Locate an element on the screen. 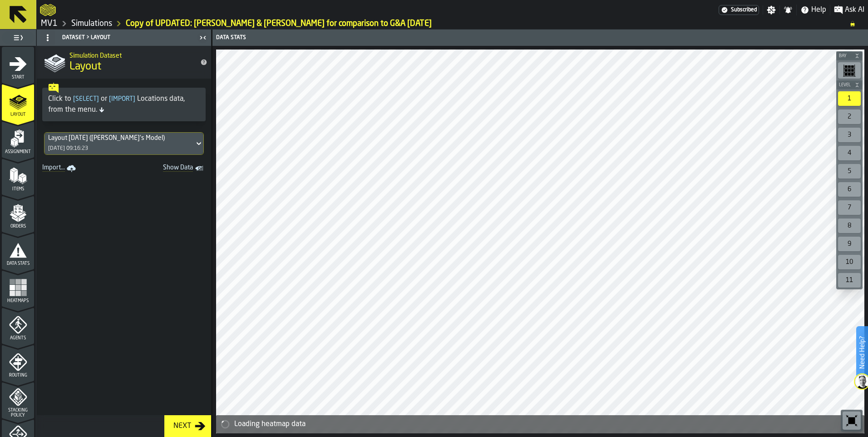 This screenshot has height=437, width=868. label: button-toggle-Notifications is located at coordinates (788, 10).